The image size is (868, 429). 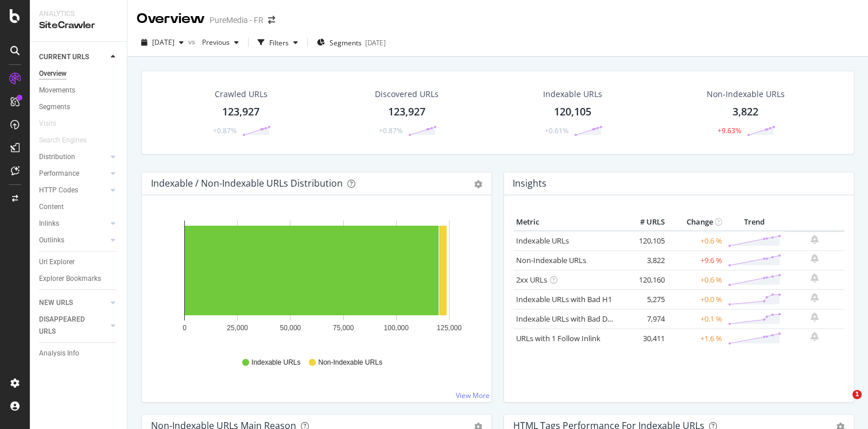 I want to click on div: gear, so click(x=478, y=184).